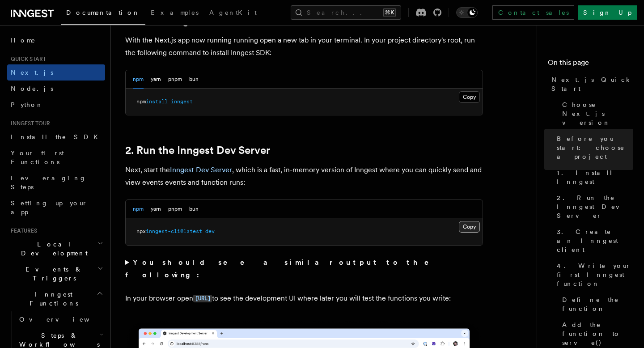 The width and height of the screenshot is (644, 348). I want to click on p: Next, start the , which is a fast, in-memory version of Inngest where you can quickly send and vi..., so click(304, 176).